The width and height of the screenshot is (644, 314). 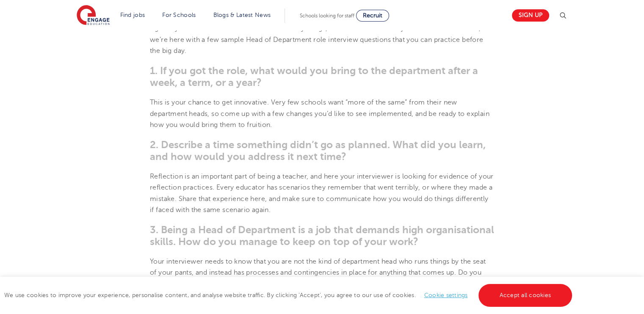 What do you see at coordinates (242, 15) in the screenshot?
I see `a: Blogs & Latest News` at bounding box center [242, 15].